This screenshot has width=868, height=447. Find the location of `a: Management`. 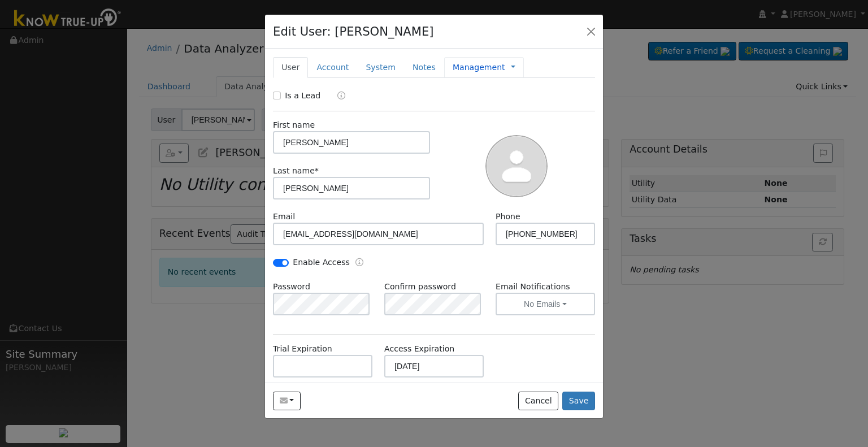

a: Management is located at coordinates (479, 67).